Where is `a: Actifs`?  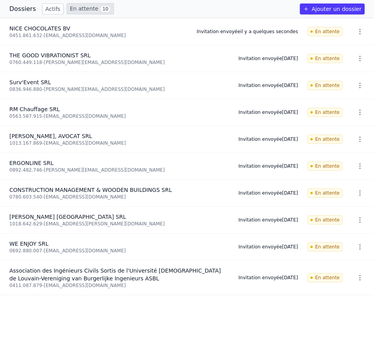 a: Actifs is located at coordinates (53, 9).